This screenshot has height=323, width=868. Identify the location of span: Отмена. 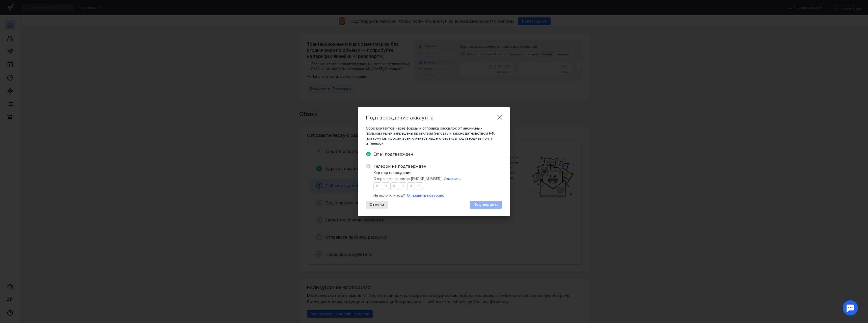
(377, 205).